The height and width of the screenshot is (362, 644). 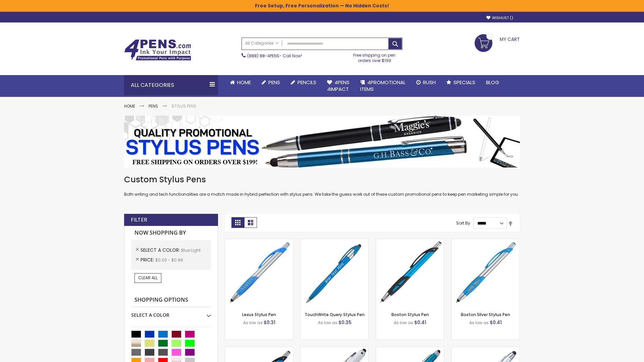 What do you see at coordinates (334, 273) in the screenshot?
I see `img: TouchWrite Query Stylus Pen-Blue Light` at bounding box center [334, 273].